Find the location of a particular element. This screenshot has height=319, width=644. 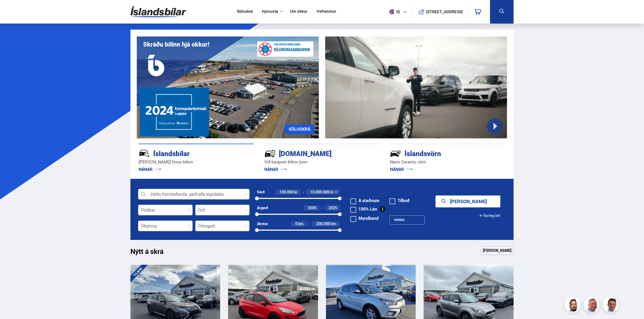

a: Söluskrá is located at coordinates (244, 12).